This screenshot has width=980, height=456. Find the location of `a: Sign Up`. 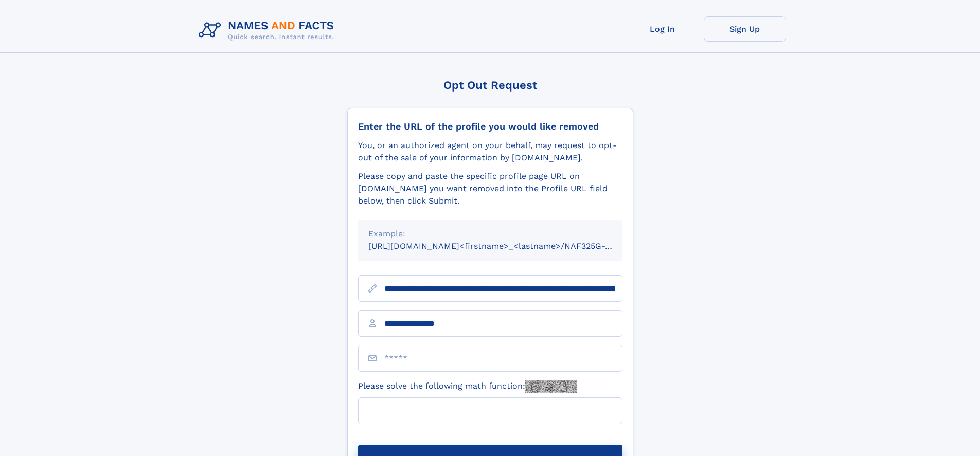

a: Sign Up is located at coordinates (745, 29).